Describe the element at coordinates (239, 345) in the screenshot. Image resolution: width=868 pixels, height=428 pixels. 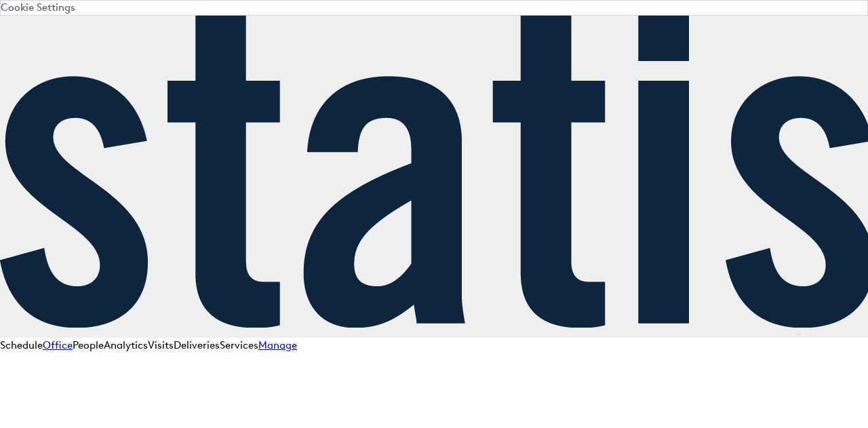
I see `a: Services` at that location.